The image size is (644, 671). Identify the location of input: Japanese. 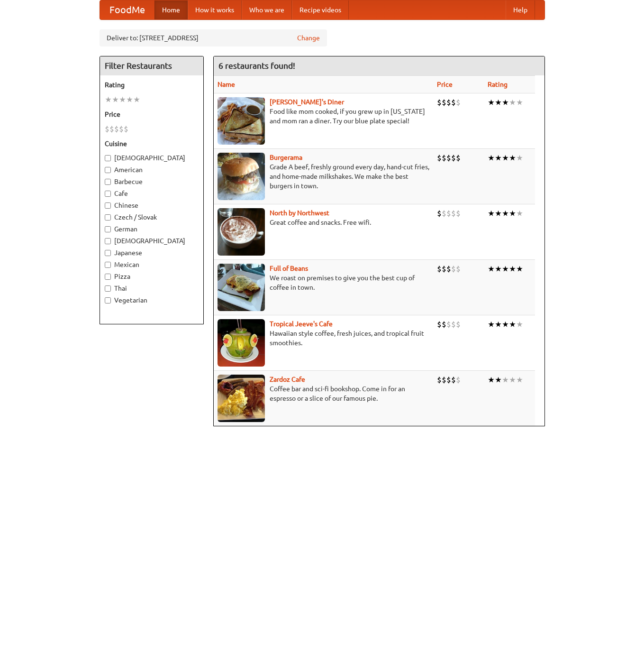
(107, 253).